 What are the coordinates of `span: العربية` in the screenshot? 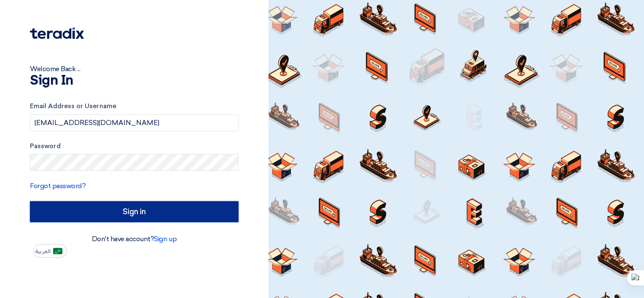 It's located at (43, 252).